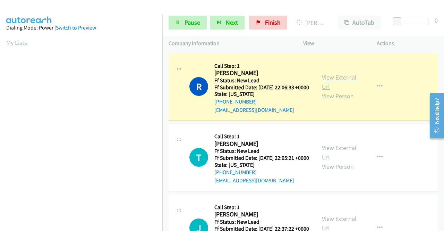 This screenshot has width=444, height=231. I want to click on a: My Lists, so click(17, 42).